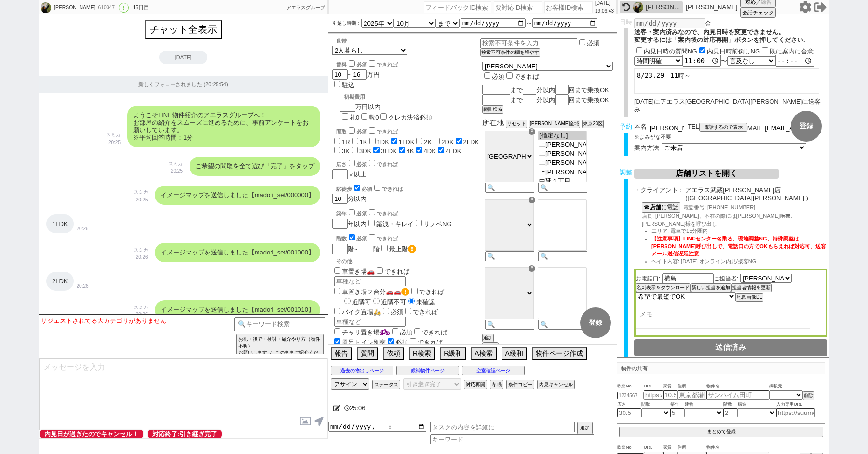  I want to click on button: 電話するので表示, so click(724, 127).